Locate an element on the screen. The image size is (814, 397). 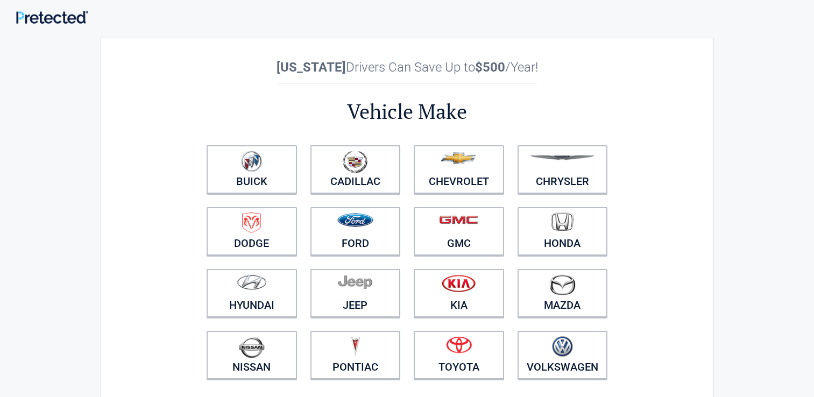
a: Nissan is located at coordinates (252, 355).